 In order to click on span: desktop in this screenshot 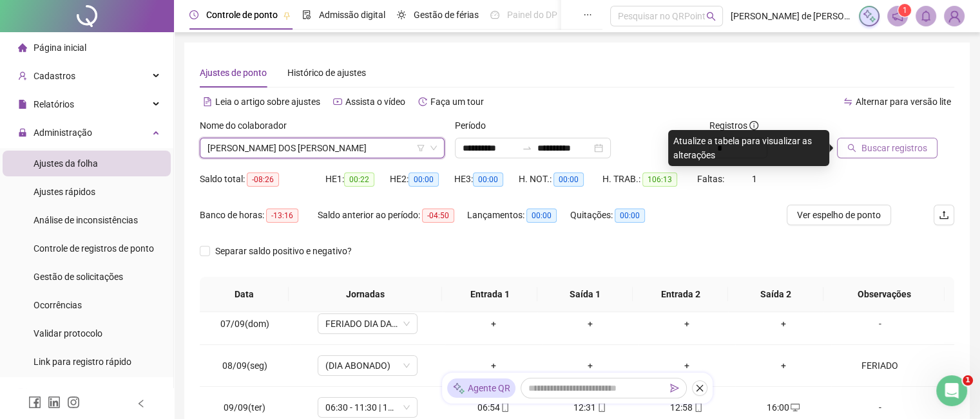, I will do `click(794, 408)`.